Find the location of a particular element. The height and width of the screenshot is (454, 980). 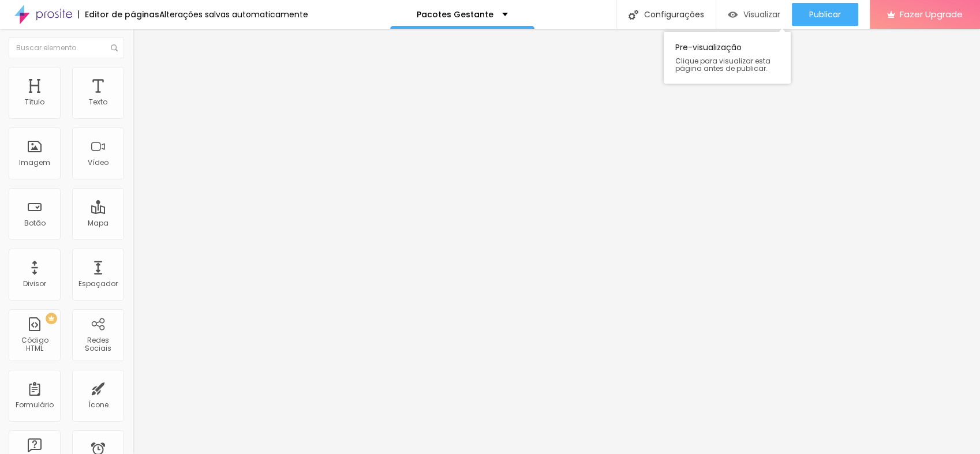

span: Publicar is located at coordinates (824, 15).